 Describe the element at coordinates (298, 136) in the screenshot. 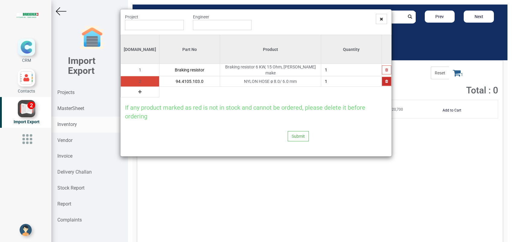

I see `button: Submit` at that location.